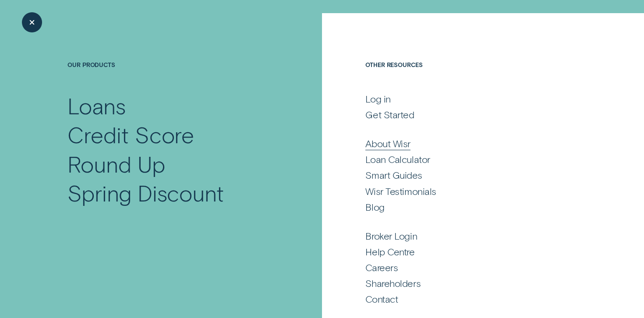  I want to click on div: Loan Calculator, so click(397, 160).